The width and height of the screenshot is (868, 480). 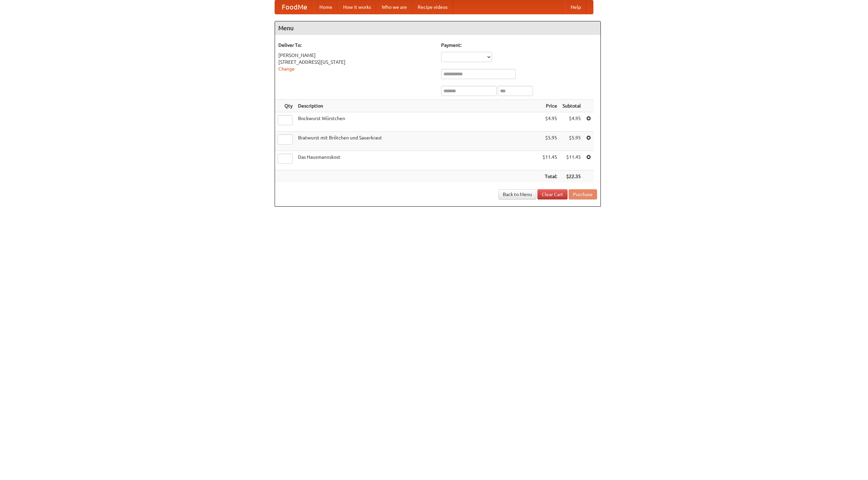 What do you see at coordinates (519, 45) in the screenshot?
I see `h5: Payment:` at bounding box center [519, 45].